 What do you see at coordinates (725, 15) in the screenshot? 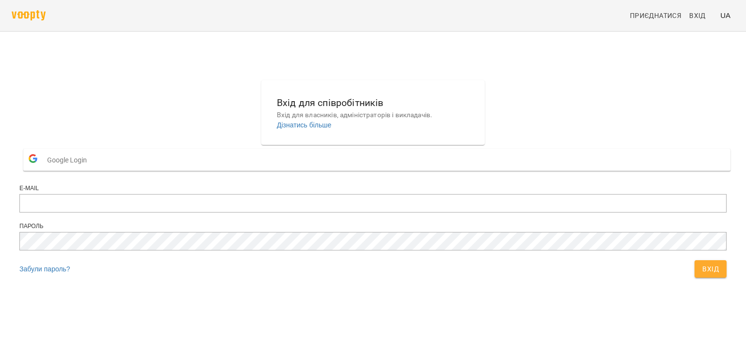
I see `button: UA` at bounding box center [725, 15].